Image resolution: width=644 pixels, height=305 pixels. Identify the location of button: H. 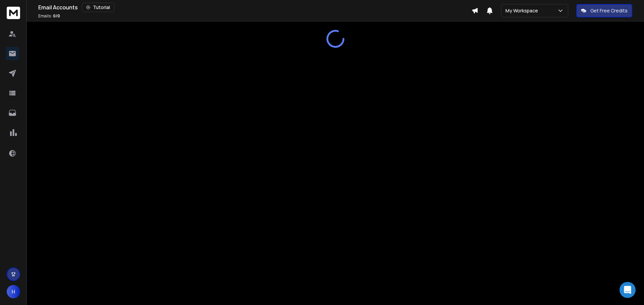
(14, 291).